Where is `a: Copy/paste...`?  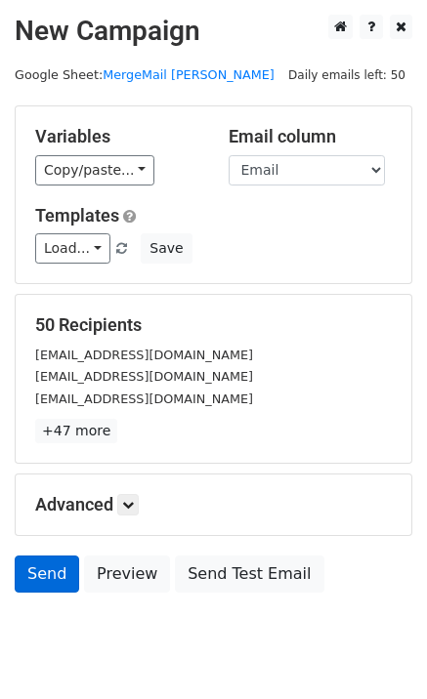
a: Copy/paste... is located at coordinates (95, 170).